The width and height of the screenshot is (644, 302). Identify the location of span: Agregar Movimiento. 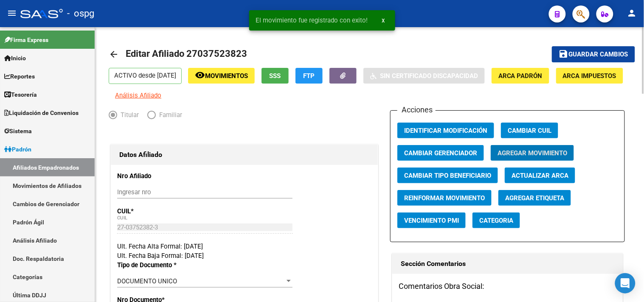
(532, 153).